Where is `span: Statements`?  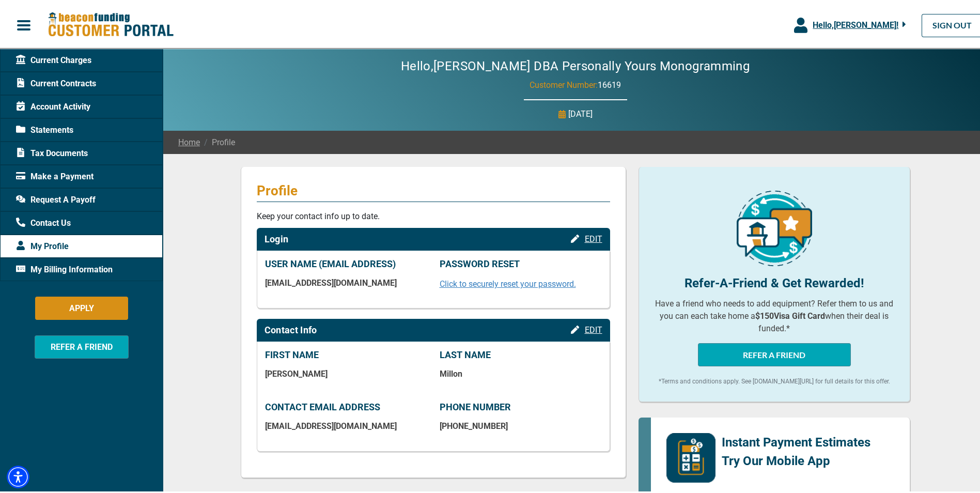
span: Statements is located at coordinates (44, 128).